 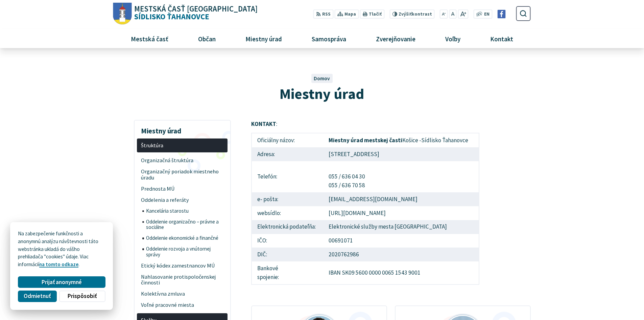 What do you see at coordinates (182, 266) in the screenshot?
I see `span: Etický kódex zamestnancov MÚ` at bounding box center [182, 266].